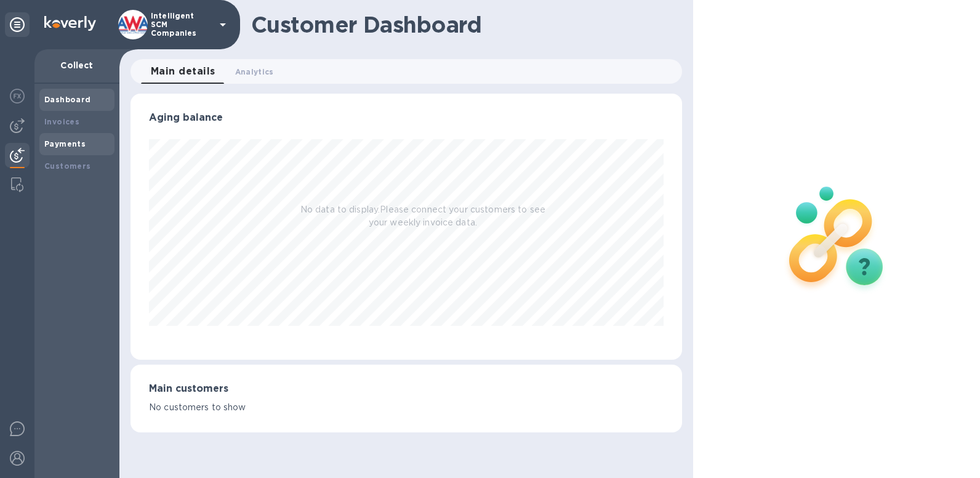  Describe the element at coordinates (17, 96) in the screenshot. I see `img: Foreign exchange` at that location.